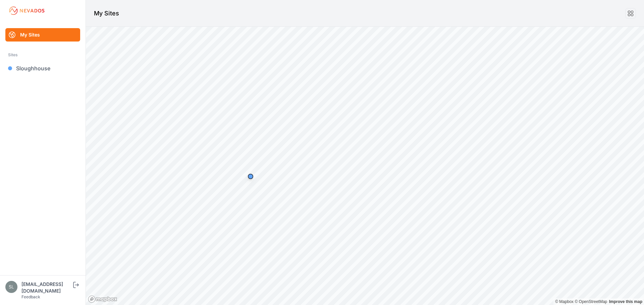 This screenshot has width=644, height=305. Describe the element at coordinates (564, 302) in the screenshot. I see `a: Mapbox` at that location.